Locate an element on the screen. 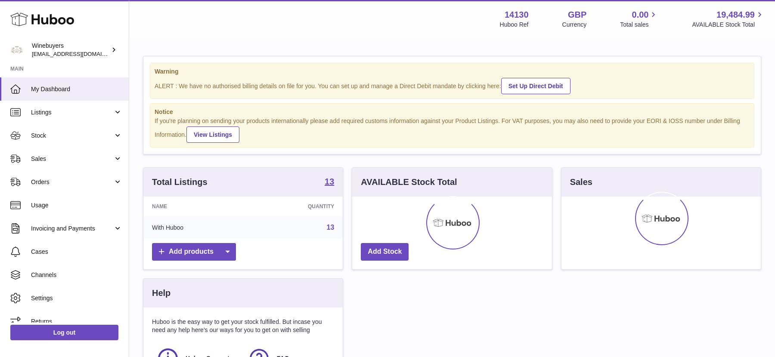  span: Sales is located at coordinates (72, 159).